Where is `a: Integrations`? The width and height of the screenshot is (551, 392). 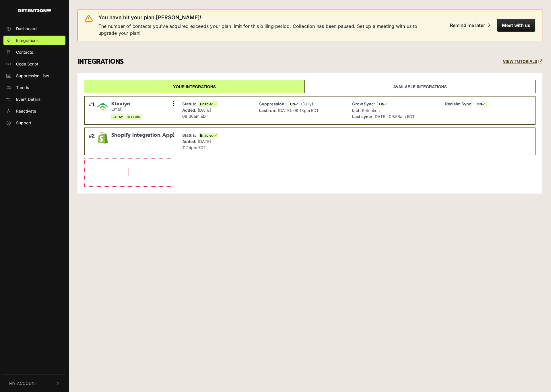
a: Integrations is located at coordinates (34, 40).